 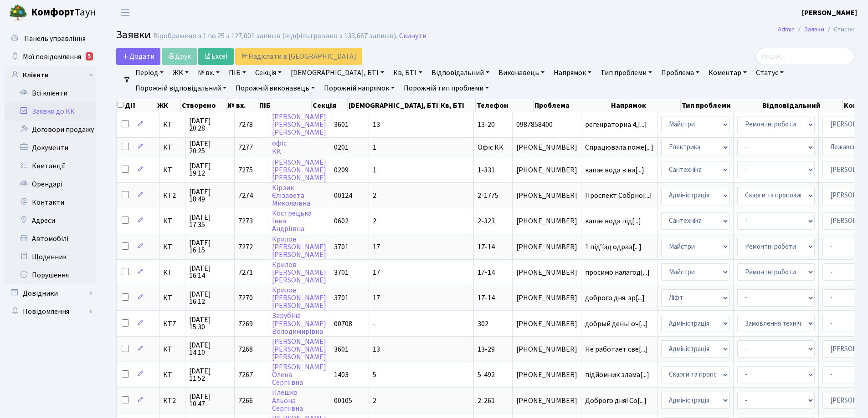 I want to click on th: Відповідальний, so click(x=802, y=105).